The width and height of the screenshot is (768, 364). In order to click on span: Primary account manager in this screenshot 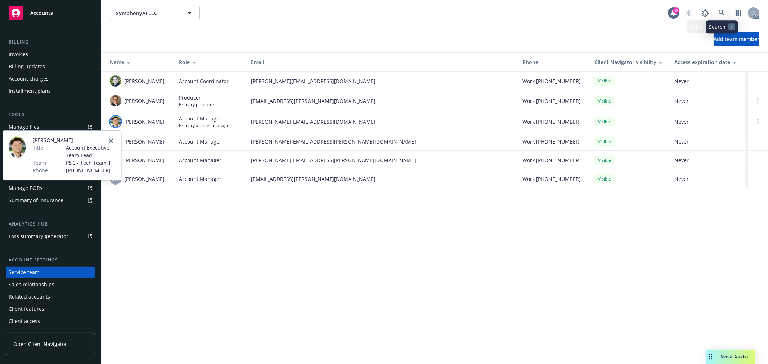, I will do `click(205, 125)`.